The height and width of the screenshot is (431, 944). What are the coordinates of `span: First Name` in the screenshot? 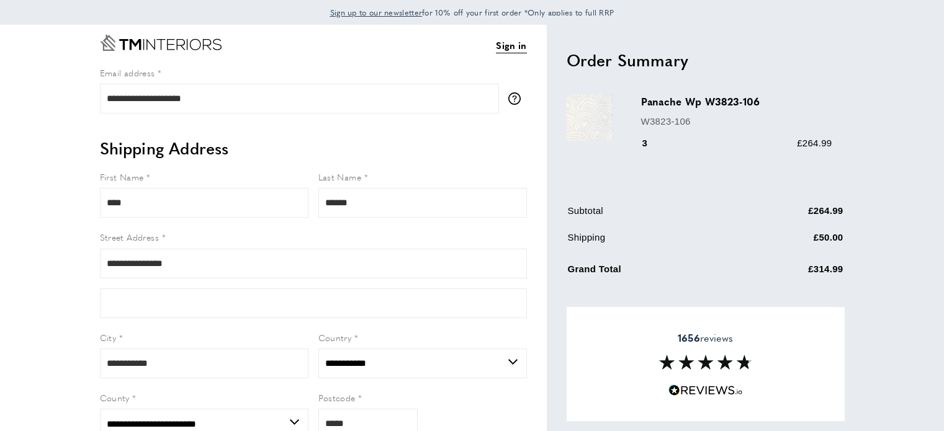 It's located at (122, 177).